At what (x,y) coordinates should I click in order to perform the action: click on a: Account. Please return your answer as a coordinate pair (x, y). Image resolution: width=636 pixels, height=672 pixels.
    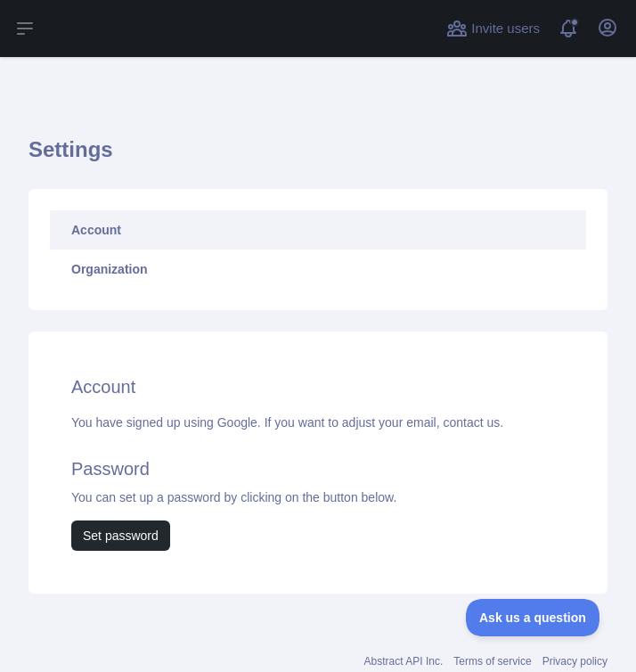
    Looking at the image, I should click on (318, 230).